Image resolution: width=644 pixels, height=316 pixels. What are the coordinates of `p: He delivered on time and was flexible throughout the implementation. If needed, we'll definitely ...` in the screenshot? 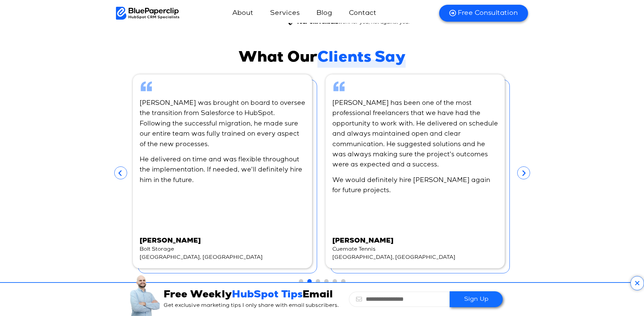 It's located at (222, 170).